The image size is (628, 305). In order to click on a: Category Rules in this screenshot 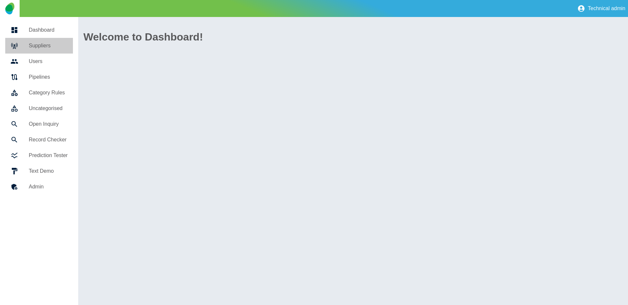, I will do `click(39, 93)`.